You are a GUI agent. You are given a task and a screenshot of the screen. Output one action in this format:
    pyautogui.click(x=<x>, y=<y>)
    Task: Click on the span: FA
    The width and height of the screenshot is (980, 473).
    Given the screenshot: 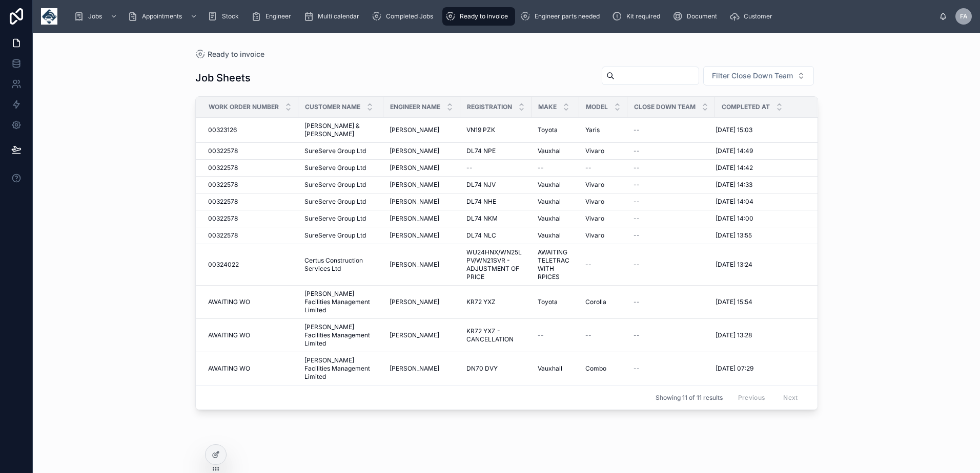 What is the action you would take?
    pyautogui.click(x=963, y=16)
    